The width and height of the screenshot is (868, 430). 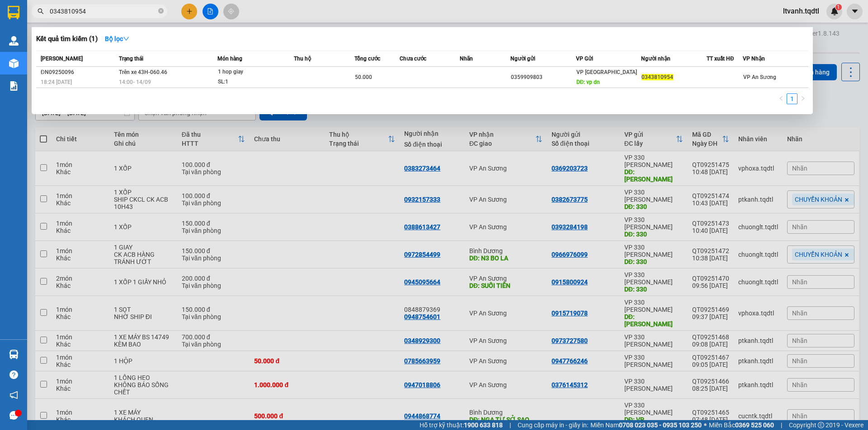 What do you see at coordinates (67, 39) in the screenshot?
I see `h3: Kết quả tìm kiếm ( 1 )` at bounding box center [67, 39].